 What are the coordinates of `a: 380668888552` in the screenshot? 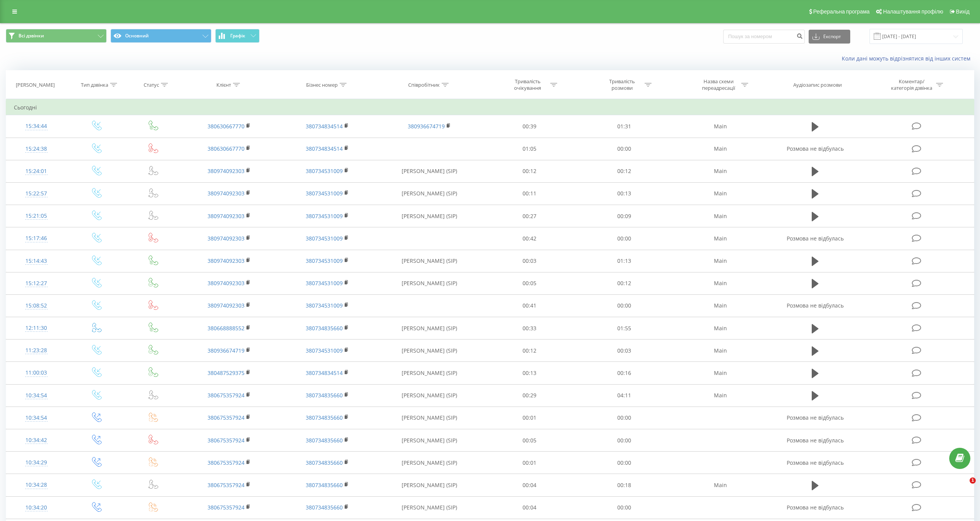 It's located at (226, 328).